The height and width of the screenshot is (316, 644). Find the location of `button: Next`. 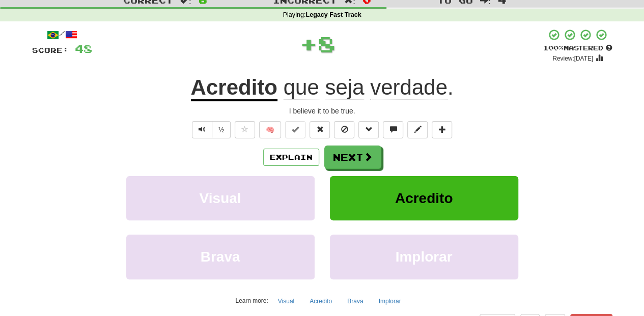

button: Next is located at coordinates (353, 157).